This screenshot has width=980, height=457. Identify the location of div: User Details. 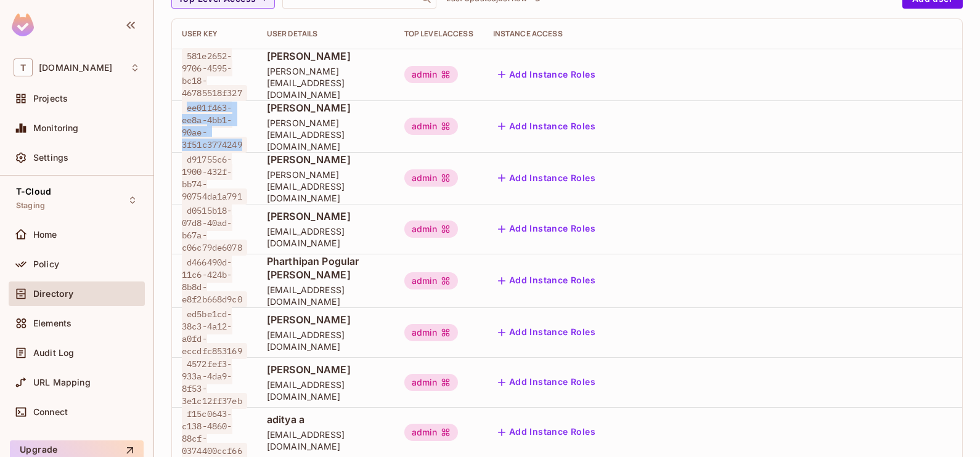
(325, 34).